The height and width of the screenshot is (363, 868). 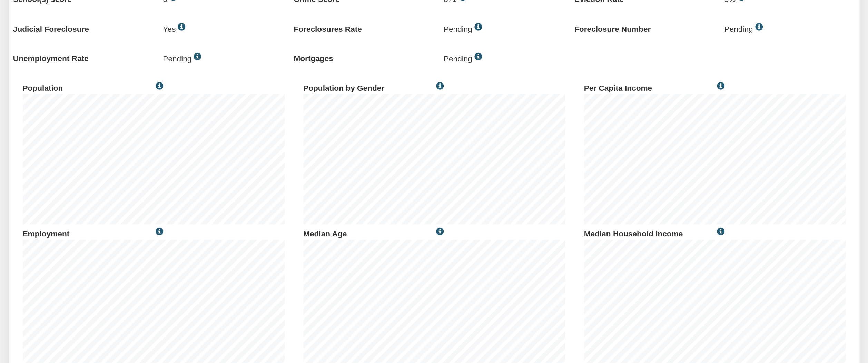 I want to click on label: Median Household income, so click(x=649, y=232).